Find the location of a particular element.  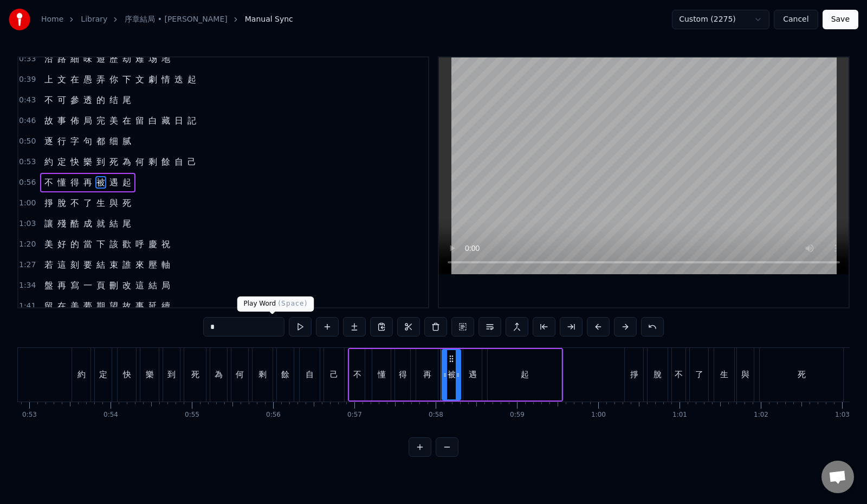

div: 0:56 is located at coordinates (273, 415).